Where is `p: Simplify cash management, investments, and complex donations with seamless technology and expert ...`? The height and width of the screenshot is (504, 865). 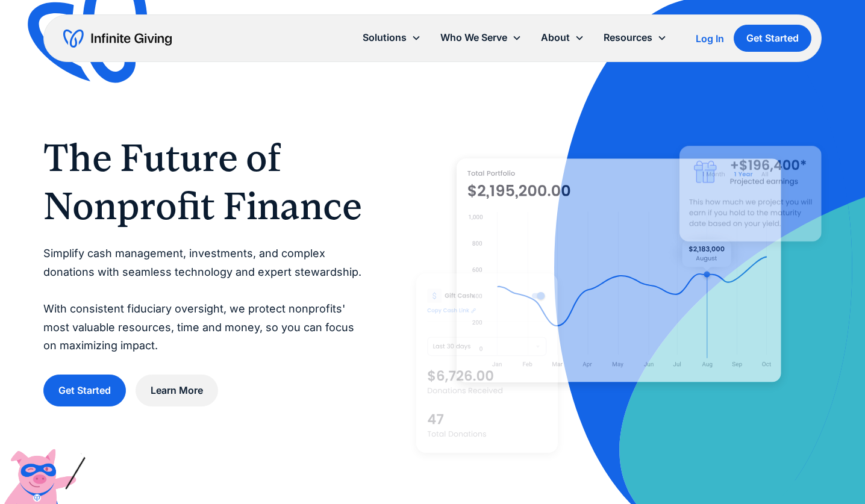 p: Simplify cash management, investments, and complex donations with seamless technology and expert ... is located at coordinates (205, 300).